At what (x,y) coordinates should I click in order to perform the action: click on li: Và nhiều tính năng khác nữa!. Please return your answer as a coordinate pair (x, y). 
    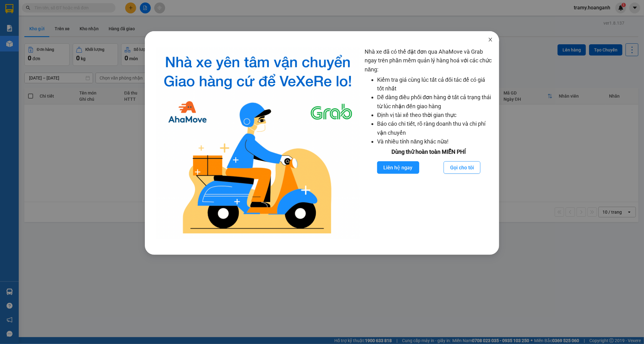
    Looking at the image, I should click on (435, 142).